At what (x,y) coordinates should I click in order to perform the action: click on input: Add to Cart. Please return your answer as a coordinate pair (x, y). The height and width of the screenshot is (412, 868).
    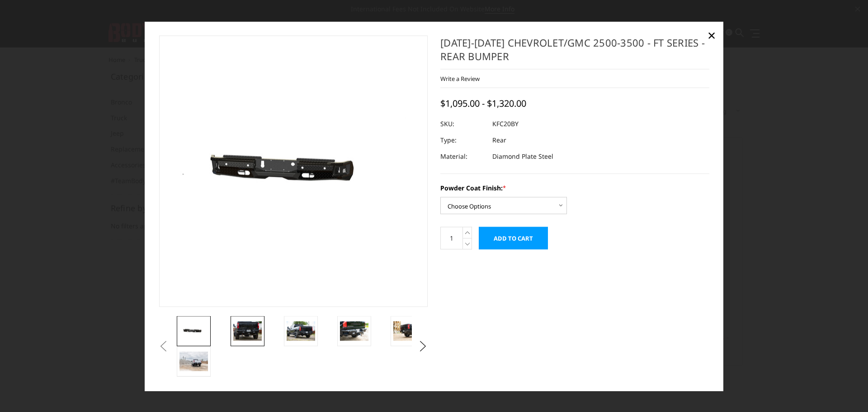
    Looking at the image, I should click on (513, 238).